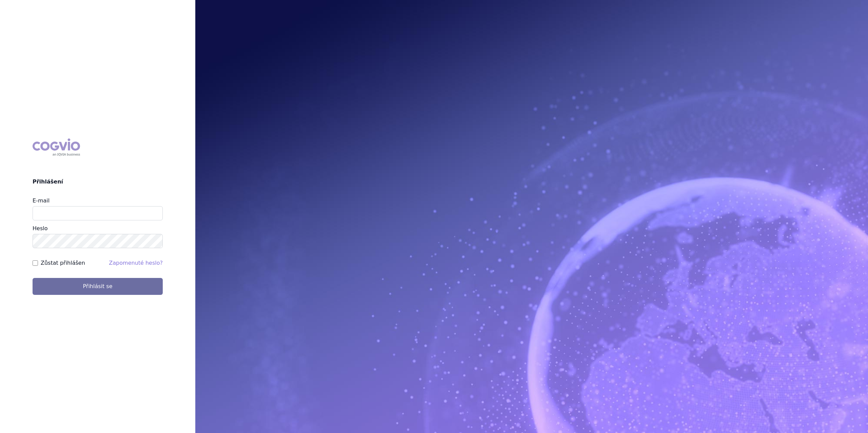 This screenshot has height=433, width=868. Describe the element at coordinates (63, 264) in the screenshot. I see `label: Zůstat přihlášen` at that location.